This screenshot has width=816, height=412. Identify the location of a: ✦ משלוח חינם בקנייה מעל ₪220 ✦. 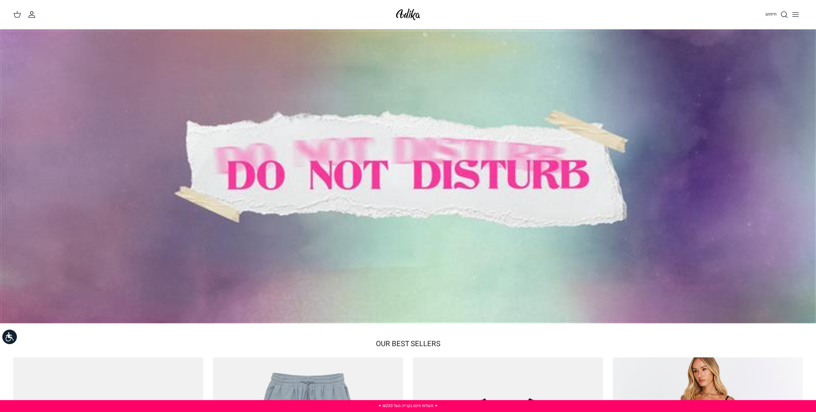
(408, 406).